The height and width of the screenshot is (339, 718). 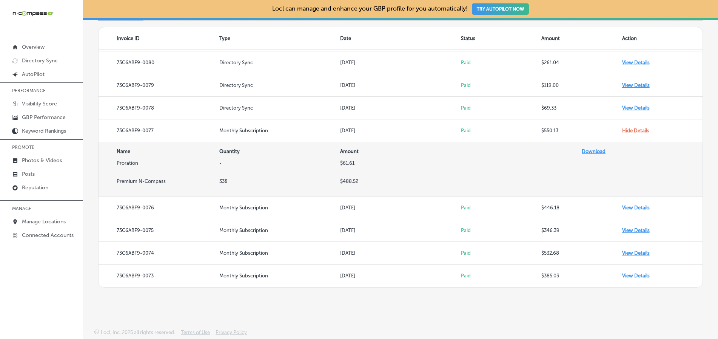 What do you see at coordinates (29, 15) in the screenshot?
I see `div: v 4.0.25` at bounding box center [29, 15].